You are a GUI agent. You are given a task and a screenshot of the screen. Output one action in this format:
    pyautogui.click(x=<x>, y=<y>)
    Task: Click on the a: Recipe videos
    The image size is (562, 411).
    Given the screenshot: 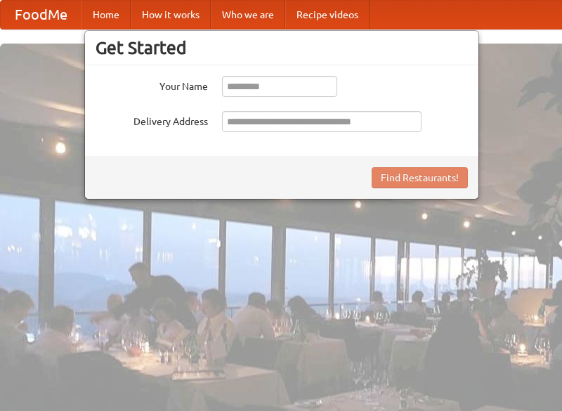 What is the action you would take?
    pyautogui.click(x=327, y=15)
    